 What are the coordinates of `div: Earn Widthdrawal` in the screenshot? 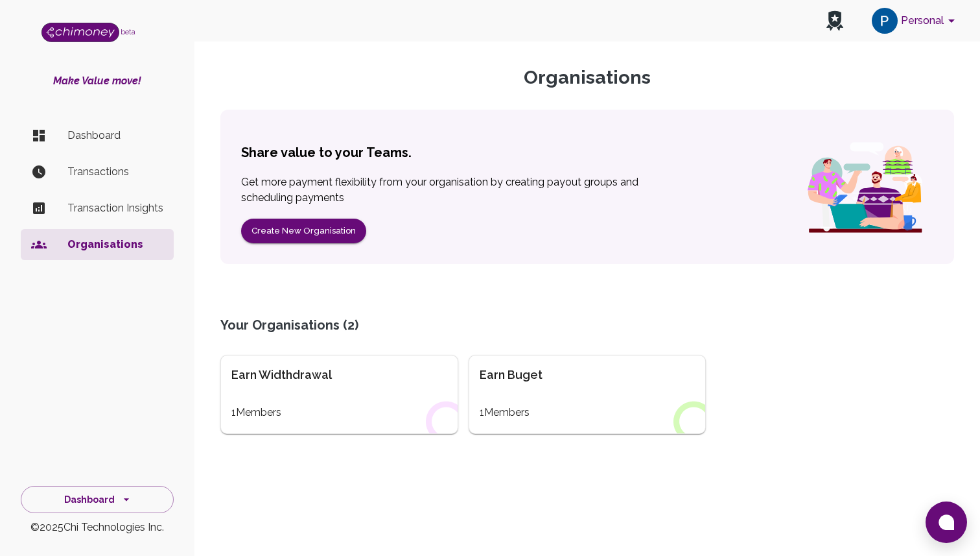 It's located at (339, 375).